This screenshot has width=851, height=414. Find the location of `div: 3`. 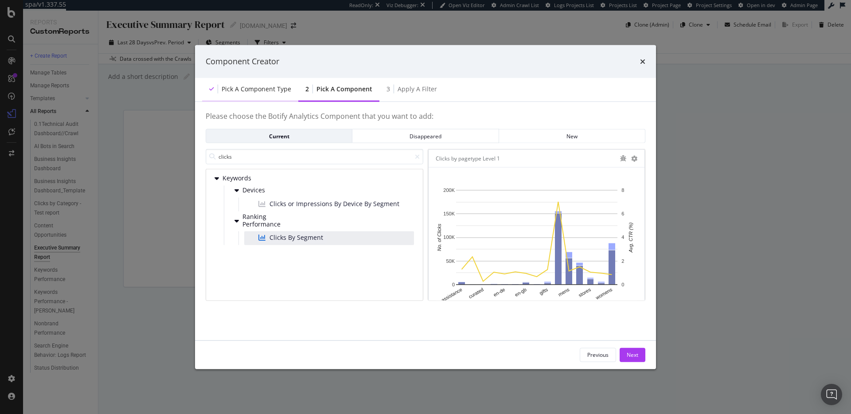

div: 3 is located at coordinates (388, 89).